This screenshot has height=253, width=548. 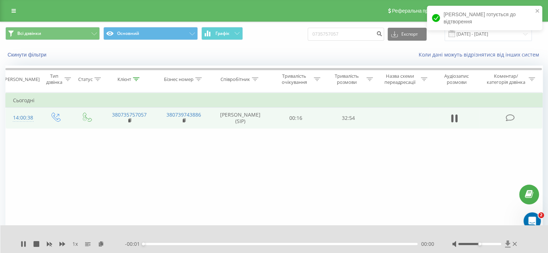 What do you see at coordinates (294, 79) in the screenshot?
I see `div: Тривалість очікування` at bounding box center [294, 79].